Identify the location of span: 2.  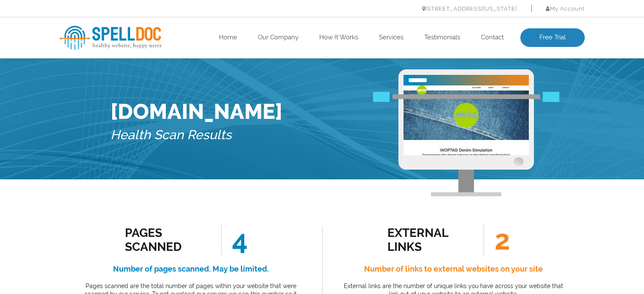
(497, 240).